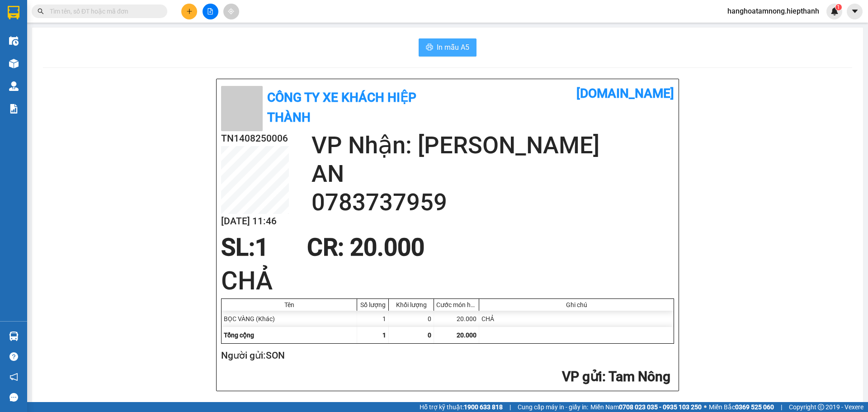 This screenshot has height=412, width=868. Describe the element at coordinates (366, 248) in the screenshot. I see `span: CR : 20.000` at that location.